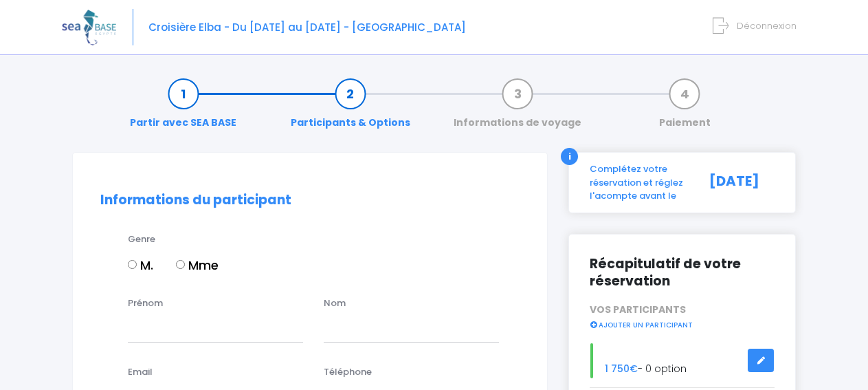 Image resolution: width=868 pixels, height=390 pixels. What do you see at coordinates (140, 372) in the screenshot?
I see `label: Email` at bounding box center [140, 372].